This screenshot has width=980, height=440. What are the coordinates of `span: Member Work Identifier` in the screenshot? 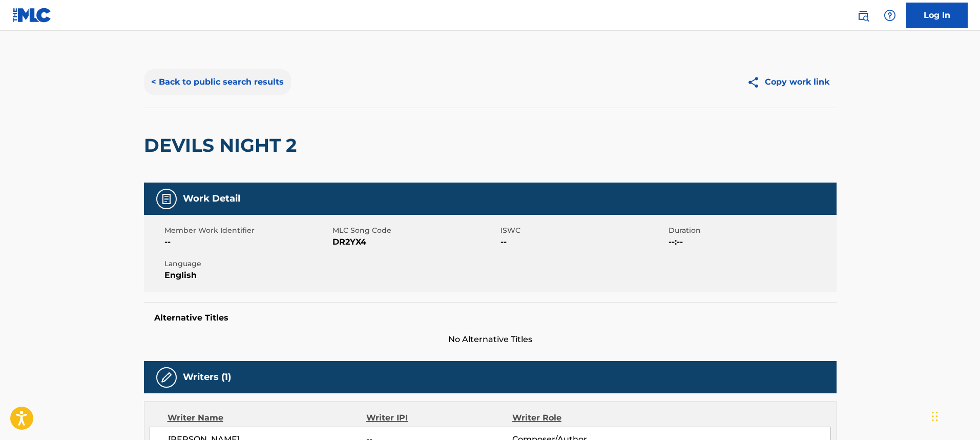 It's located at (247, 230).